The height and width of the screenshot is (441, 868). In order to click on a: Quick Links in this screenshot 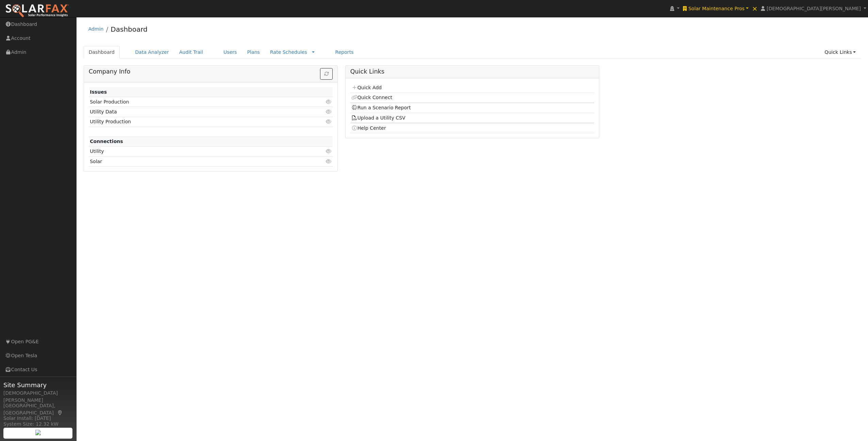, I will do `click(840, 52)`.